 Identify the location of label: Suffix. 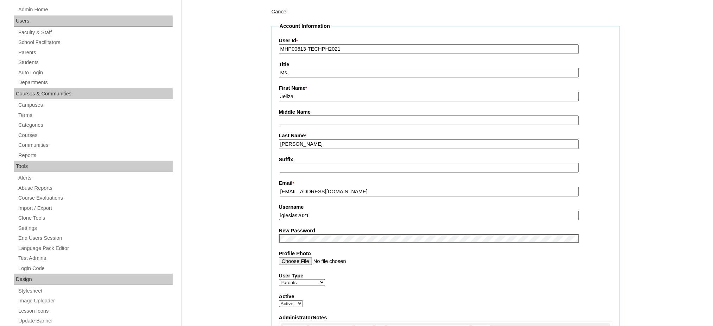
(446, 159).